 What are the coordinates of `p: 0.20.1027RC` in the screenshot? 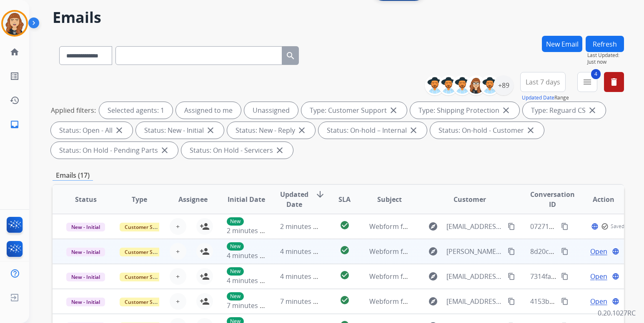 It's located at (617, 313).